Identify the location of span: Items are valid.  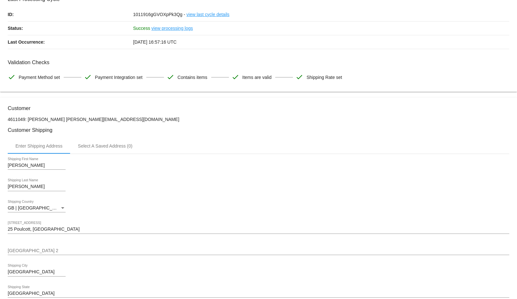
(257, 77).